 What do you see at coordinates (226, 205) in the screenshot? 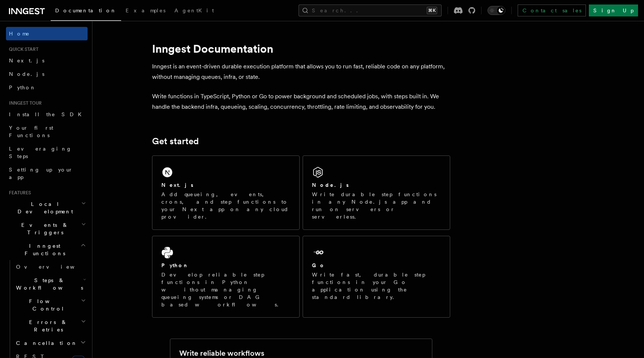
I see `p: Add queueing, events, crons, and step functions to your Next app on any cloud provider.` at bounding box center [226, 205].